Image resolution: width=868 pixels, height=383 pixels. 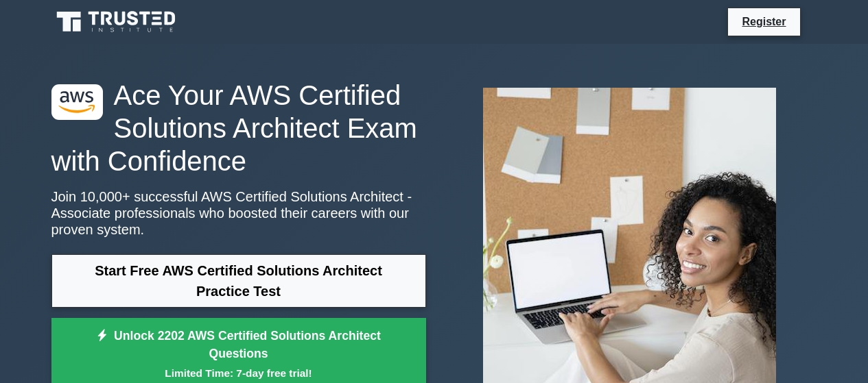 What do you see at coordinates (763, 21) in the screenshot?
I see `a: Register` at bounding box center [763, 21].